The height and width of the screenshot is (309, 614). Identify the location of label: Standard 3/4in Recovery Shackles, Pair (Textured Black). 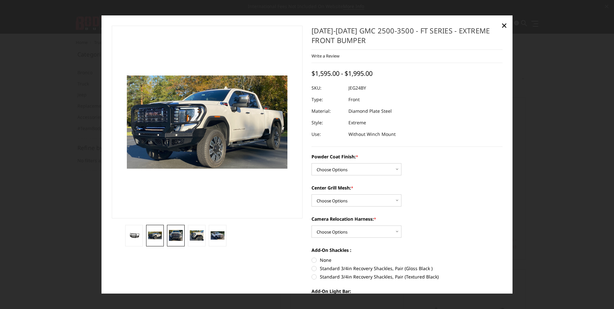
(407, 276).